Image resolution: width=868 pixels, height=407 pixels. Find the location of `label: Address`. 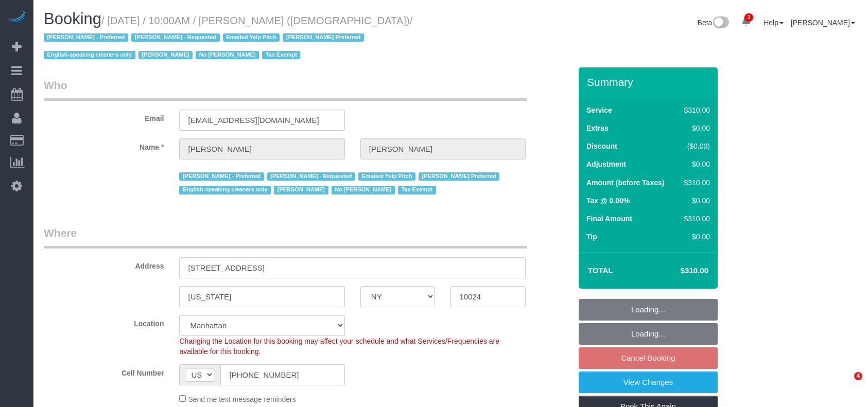

label: Address is located at coordinates (104, 264).